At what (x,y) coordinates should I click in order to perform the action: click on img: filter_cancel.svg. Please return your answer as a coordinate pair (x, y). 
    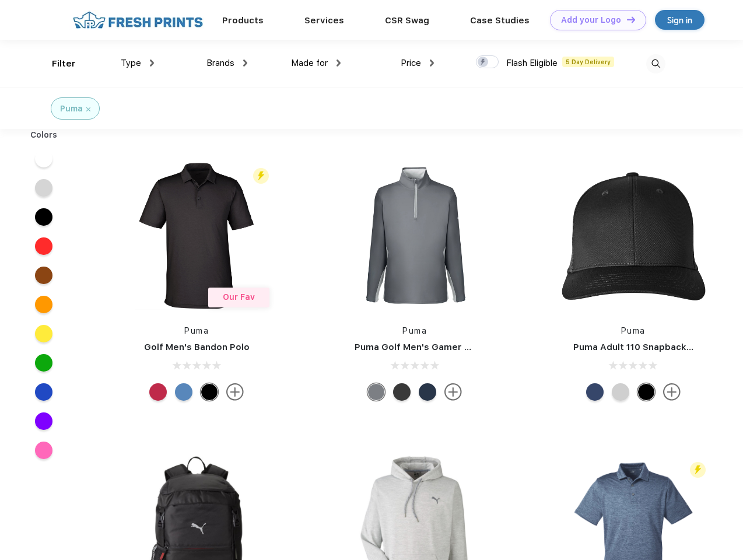
    Looking at the image, I should click on (88, 109).